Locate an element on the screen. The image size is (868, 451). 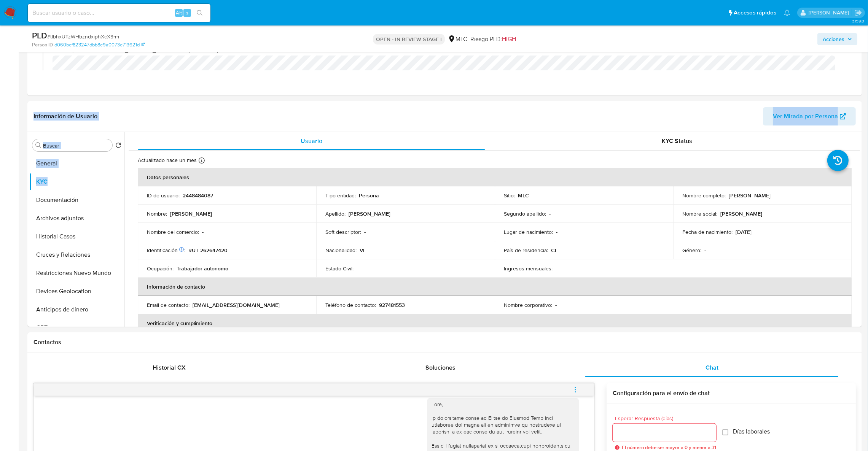
p: Identificación : is located at coordinates (166, 250).